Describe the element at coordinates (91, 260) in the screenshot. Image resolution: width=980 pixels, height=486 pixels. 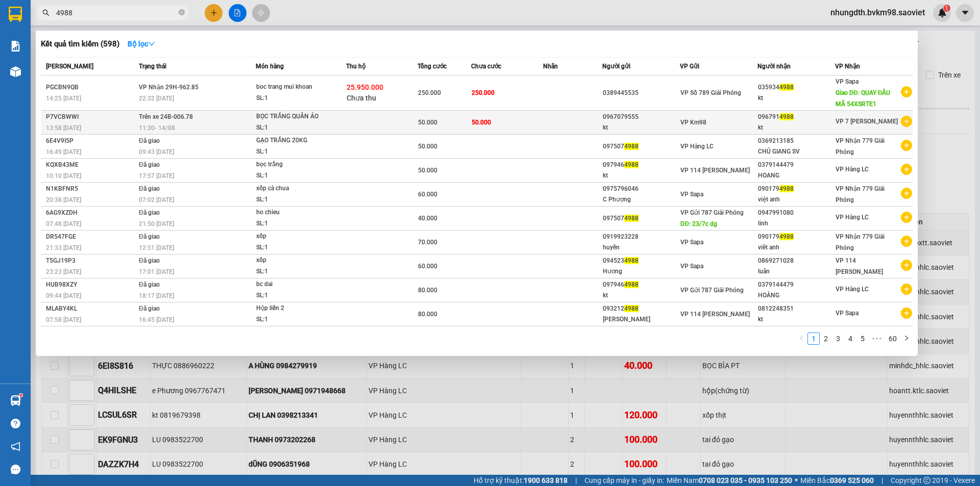
I see `div: T5GJ19P3` at that location.